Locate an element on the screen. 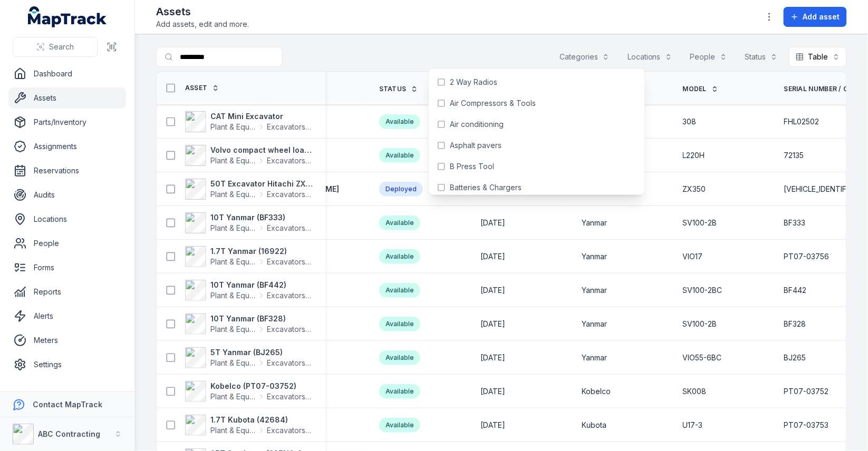 Image resolution: width=868 pixels, height=451 pixels. strong: CAT Mini Excavator is located at coordinates (262, 116).